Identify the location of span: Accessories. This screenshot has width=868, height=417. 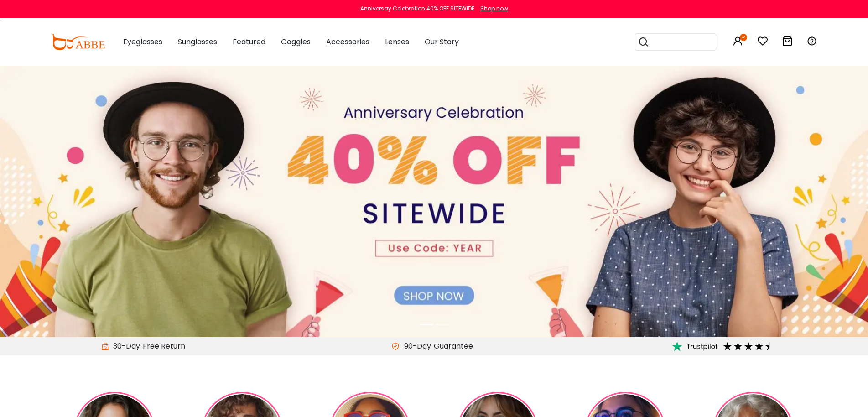
(348, 42).